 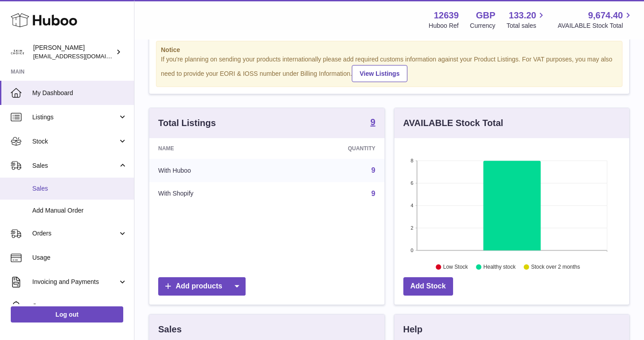 I want to click on span: 133.20, so click(x=522, y=15).